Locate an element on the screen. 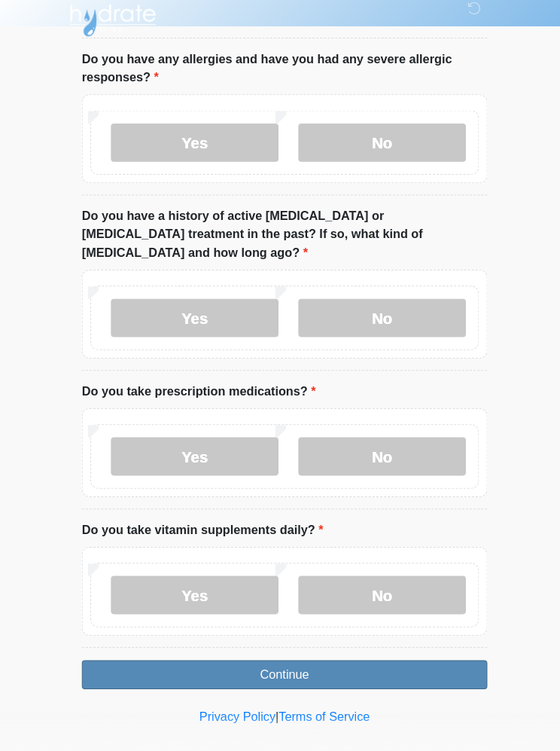 The width and height of the screenshot is (560, 751). label: Do you have any allergies and have you had any severe allergic responses? is located at coordinates (280, 79).